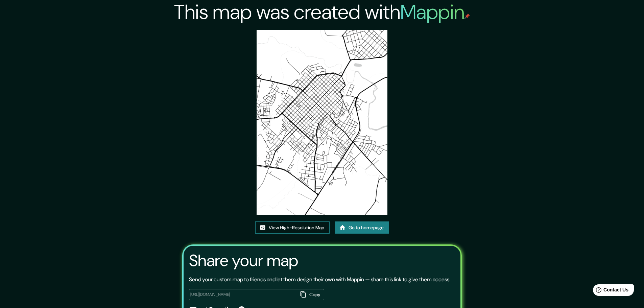 The image size is (644, 308). Describe the element at coordinates (32, 8) in the screenshot. I see `span: Contact Us` at that location.